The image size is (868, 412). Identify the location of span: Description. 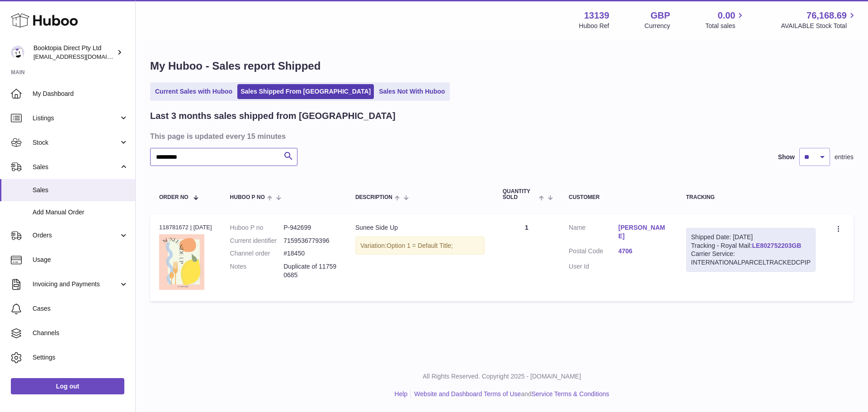
(374, 197).